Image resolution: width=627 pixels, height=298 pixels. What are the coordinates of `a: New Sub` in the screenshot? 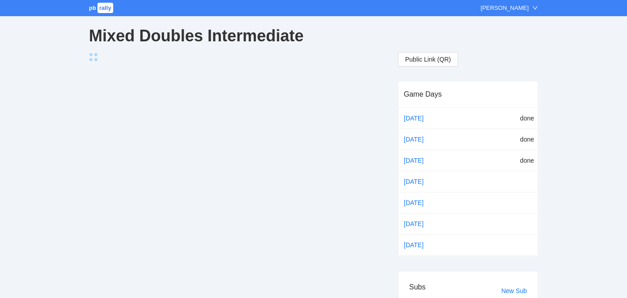 It's located at (514, 291).